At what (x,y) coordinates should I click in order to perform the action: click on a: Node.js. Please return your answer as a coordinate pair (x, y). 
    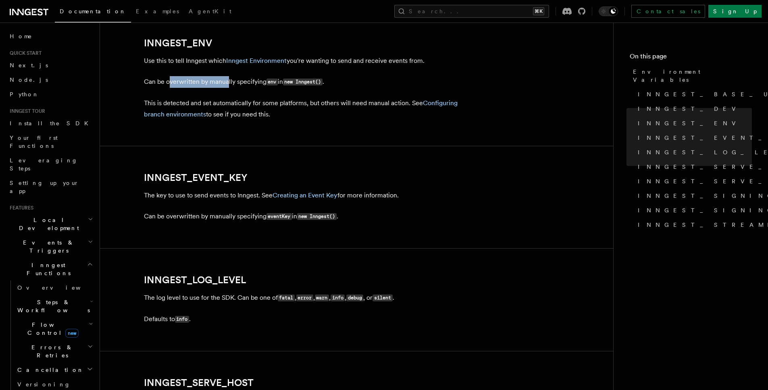
    Looking at the image, I should click on (50, 80).